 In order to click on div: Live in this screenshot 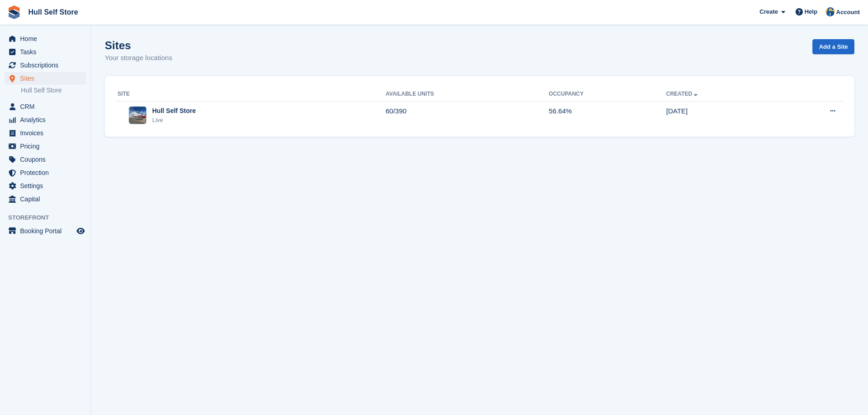, I will do `click(174, 120)`.